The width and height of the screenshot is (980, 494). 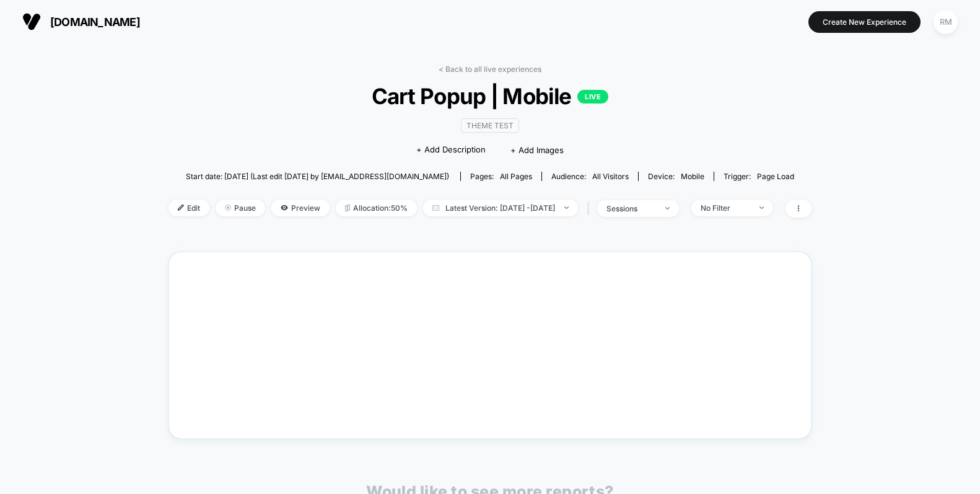 What do you see at coordinates (501, 176) in the screenshot?
I see `div: Pages:` at bounding box center [501, 176].